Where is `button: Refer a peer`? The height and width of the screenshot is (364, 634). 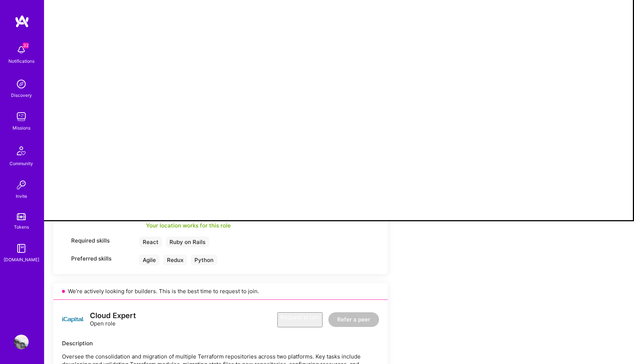
button: Refer a peer is located at coordinates (354, 320).